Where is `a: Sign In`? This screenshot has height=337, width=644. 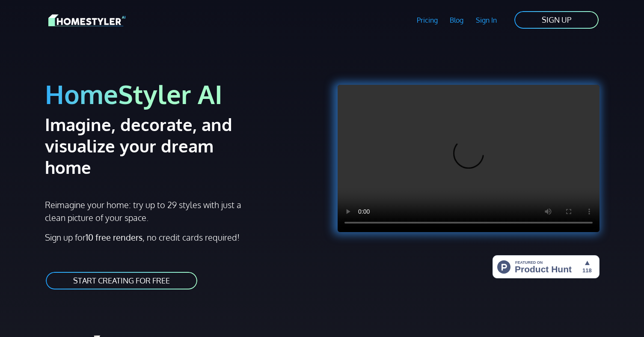 a: Sign In is located at coordinates (486, 20).